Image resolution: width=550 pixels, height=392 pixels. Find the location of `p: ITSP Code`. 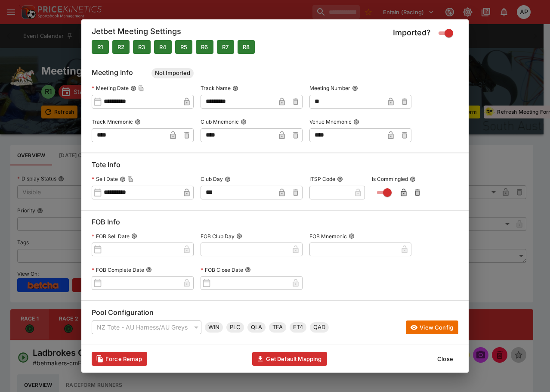

p: ITSP Code is located at coordinates (322, 179).